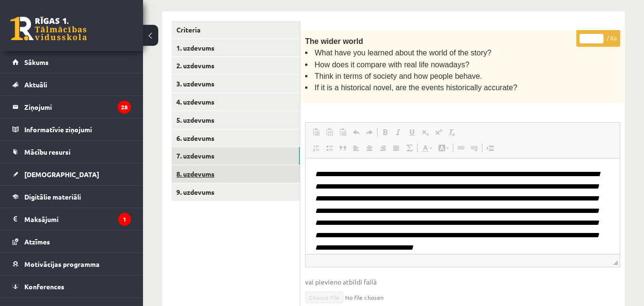  I want to click on a: Center, so click(369, 148).